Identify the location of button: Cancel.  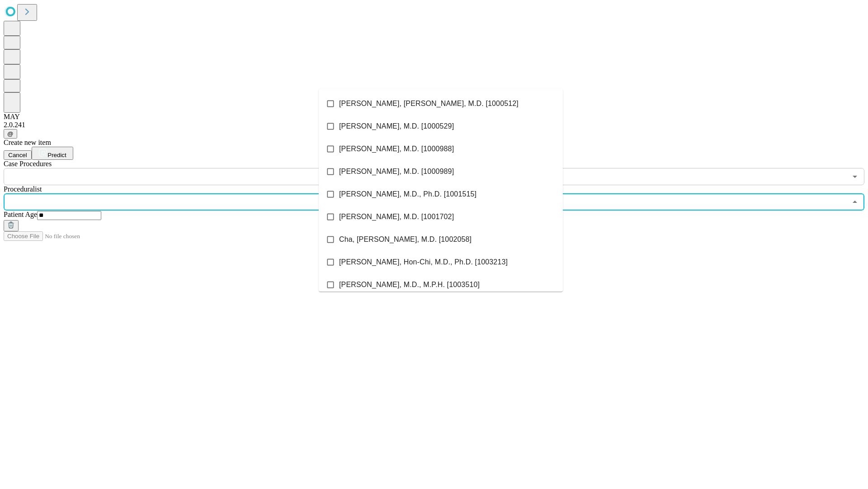
(17, 154).